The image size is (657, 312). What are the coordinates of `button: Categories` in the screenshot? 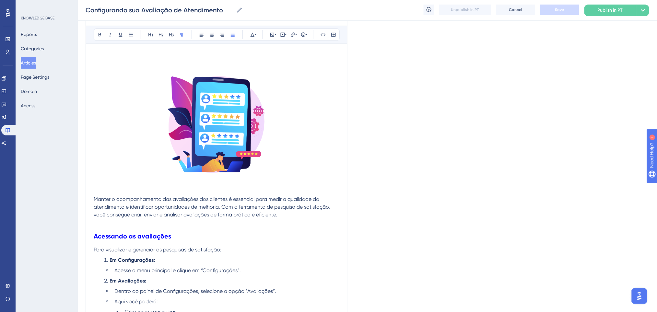 It's located at (32, 49).